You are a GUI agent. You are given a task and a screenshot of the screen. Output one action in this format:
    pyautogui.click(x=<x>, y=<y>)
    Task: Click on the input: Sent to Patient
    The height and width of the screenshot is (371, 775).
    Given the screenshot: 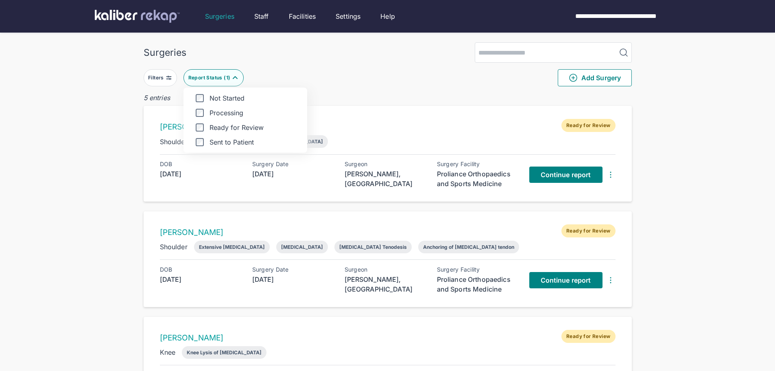 What is the action you would take?
    pyautogui.click(x=200, y=142)
    